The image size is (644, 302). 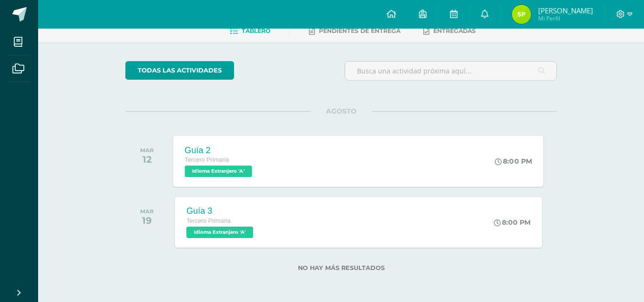 I want to click on input: Busca una actividad próxima aquí..., so click(x=451, y=70).